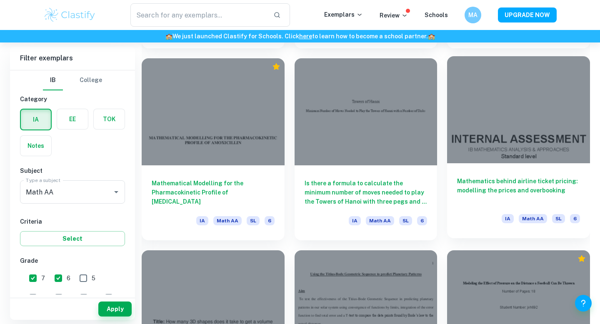 This screenshot has width=600, height=324. Describe the element at coordinates (118, 298) in the screenshot. I see `span: 1` at that location.